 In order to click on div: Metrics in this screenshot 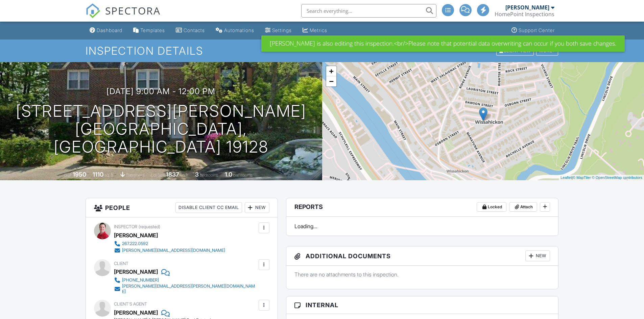, I will do `click(318, 30)`.